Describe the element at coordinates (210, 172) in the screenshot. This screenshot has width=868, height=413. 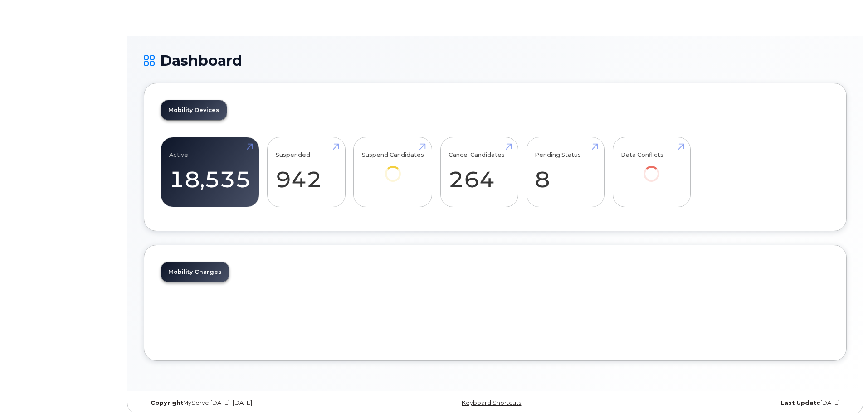
I see `a: Active 18,535` at that location.